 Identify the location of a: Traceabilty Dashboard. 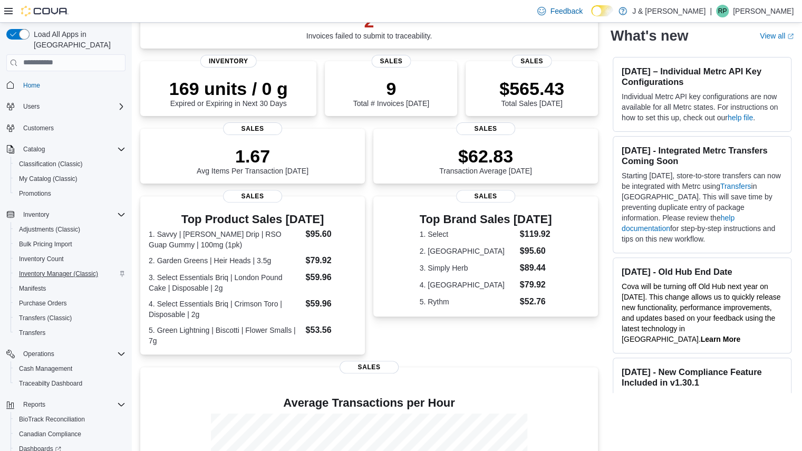
(51, 383).